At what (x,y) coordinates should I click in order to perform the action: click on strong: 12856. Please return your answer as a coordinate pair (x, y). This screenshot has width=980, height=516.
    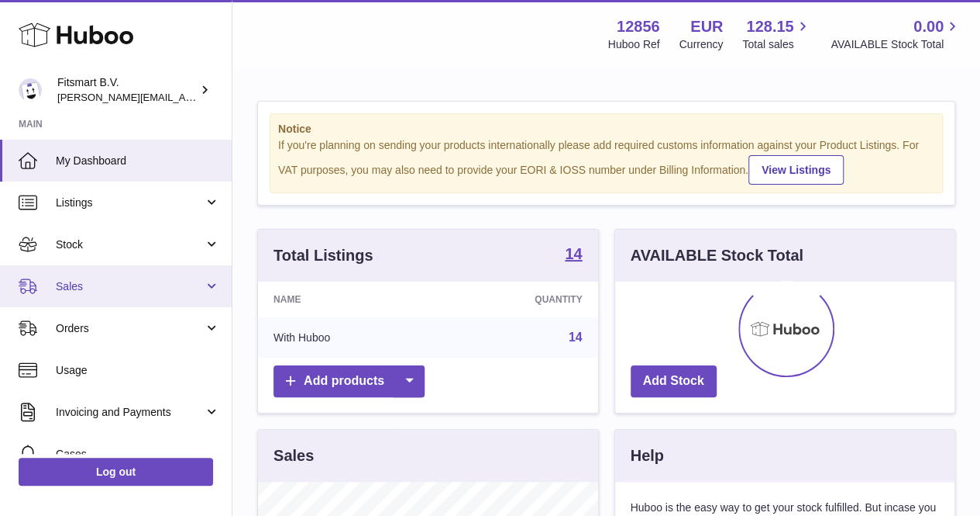
    Looking at the image, I should click on (639, 26).